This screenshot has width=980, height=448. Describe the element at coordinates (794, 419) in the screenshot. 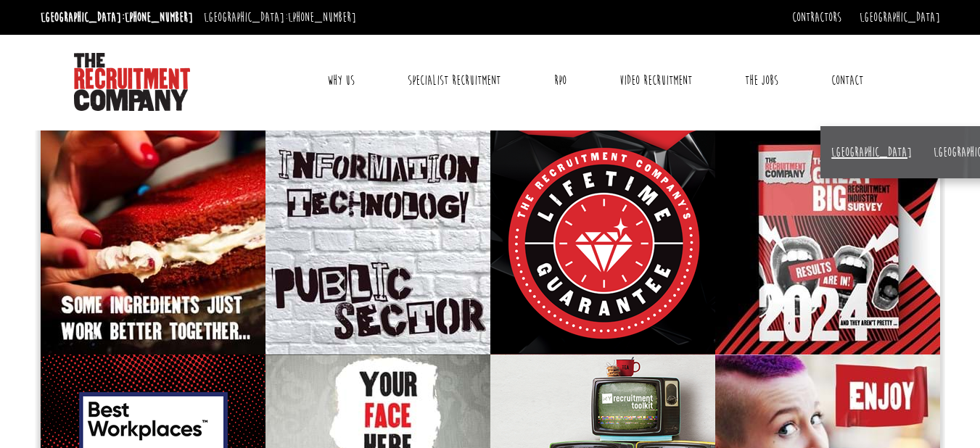

I see `h3: Tell Us What You think` at that location.